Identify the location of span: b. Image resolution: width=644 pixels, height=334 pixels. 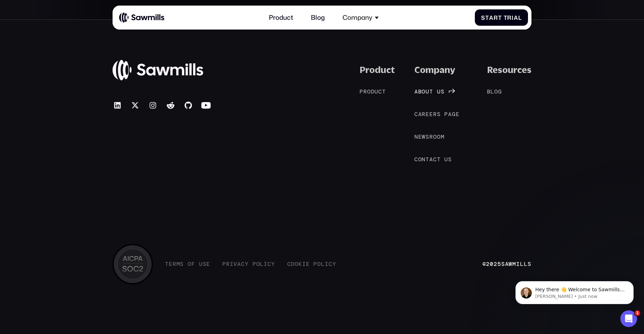
(420, 91).